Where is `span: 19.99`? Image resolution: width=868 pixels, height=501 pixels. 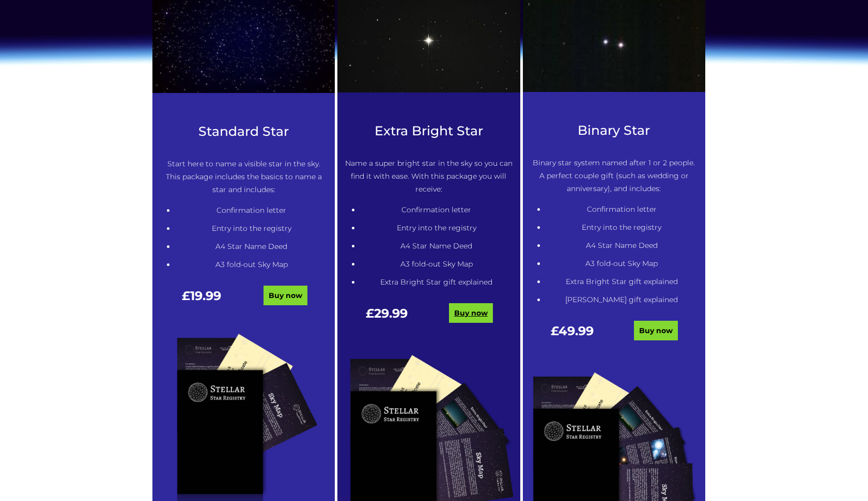
span: 19.99 is located at coordinates (206, 295).